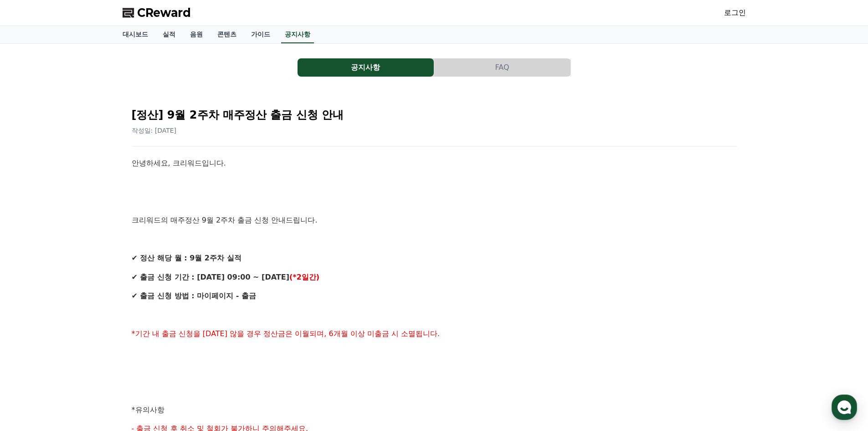 The height and width of the screenshot is (431, 868). What do you see at coordinates (304, 277) in the screenshot?
I see `strong: (*2일간)` at bounding box center [304, 277].